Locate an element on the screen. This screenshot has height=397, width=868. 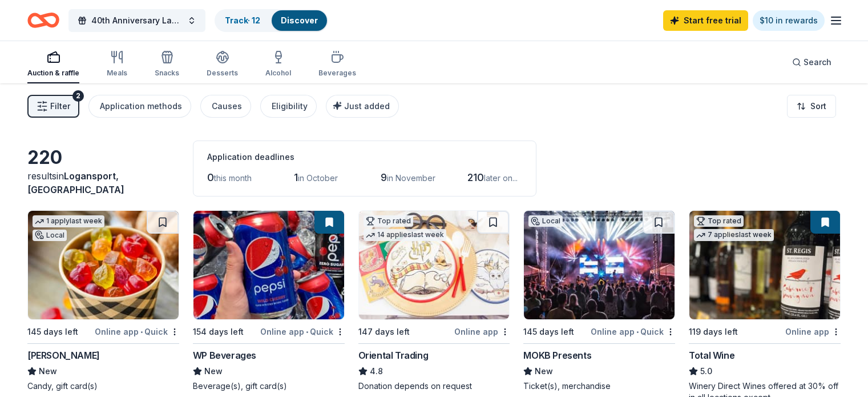
button: Meals is located at coordinates (117, 64).